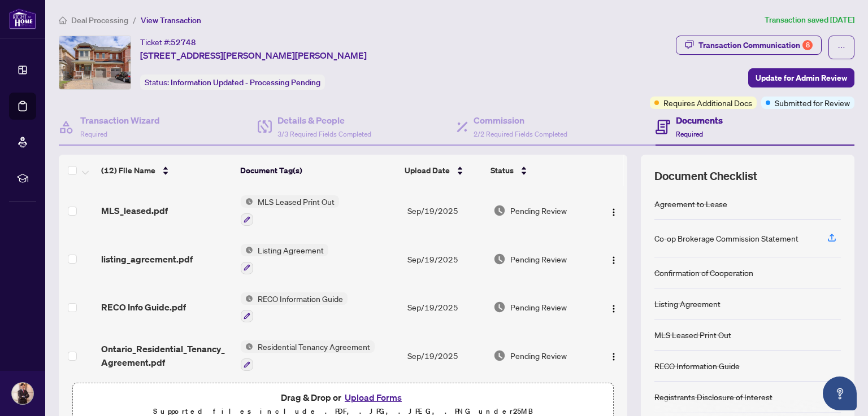 This screenshot has width=868, height=416. What do you see at coordinates (95, 63) in the screenshot?
I see `img: IMG-N12386666_1.jpg` at bounding box center [95, 63].